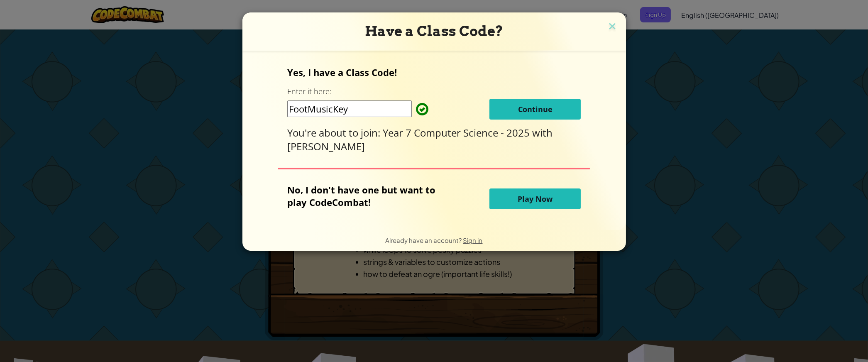  What do you see at coordinates (368, 196) in the screenshot?
I see `p: No, I don't have one but want to play CodeCombat!` at bounding box center [368, 196].